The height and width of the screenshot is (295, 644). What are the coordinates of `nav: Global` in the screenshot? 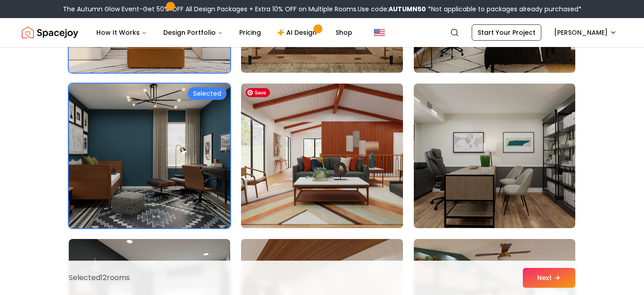 It's located at (322, 32).